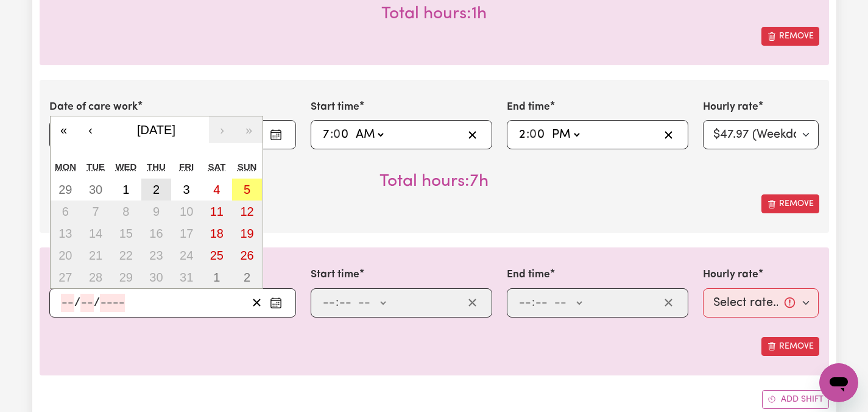  I want to click on abbr: October 8, 2025, so click(125, 211).